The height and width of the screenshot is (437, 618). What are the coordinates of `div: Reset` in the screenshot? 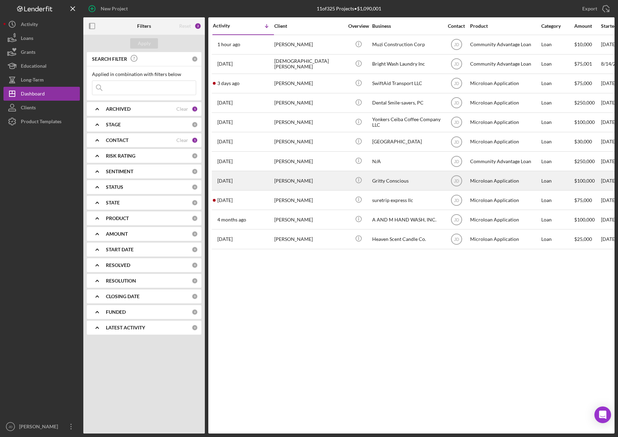 It's located at (185, 26).